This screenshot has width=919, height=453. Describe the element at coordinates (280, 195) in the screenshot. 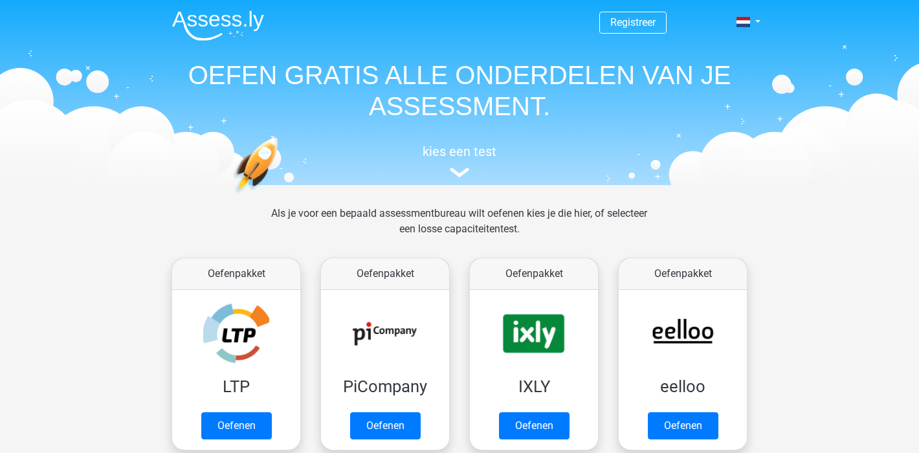

I see `img: oefenen` at that location.